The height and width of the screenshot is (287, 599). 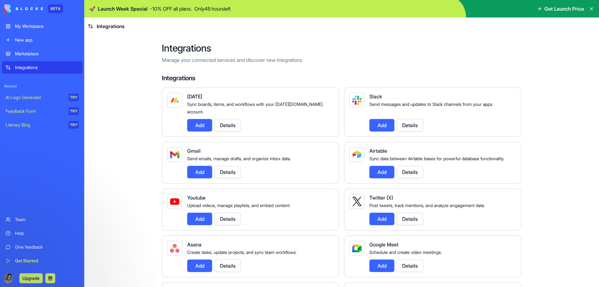 What do you see at coordinates (42, 233) in the screenshot?
I see `a: Help` at bounding box center [42, 233].